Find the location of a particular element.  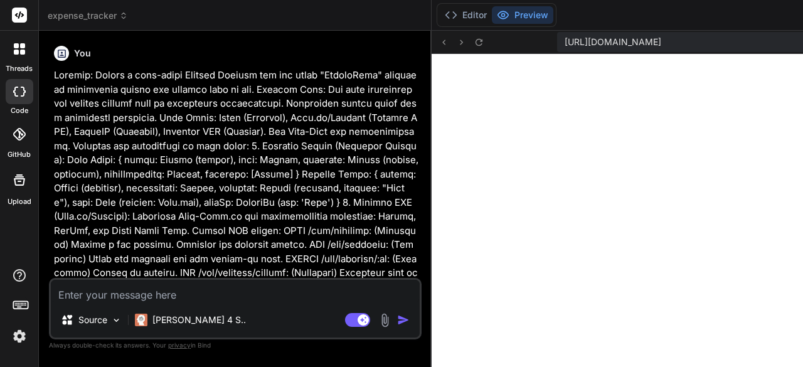

img: attachment is located at coordinates (384, 320).